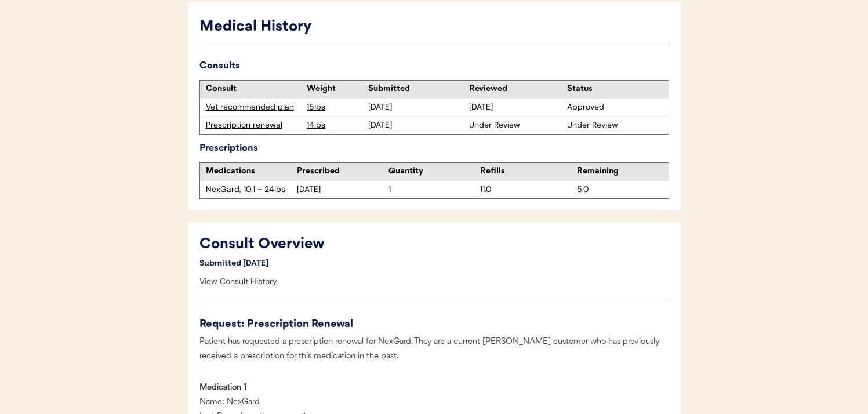 The height and width of the screenshot is (414, 868). What do you see at coordinates (343, 172) in the screenshot?
I see `div: Prescribed` at bounding box center [343, 172].